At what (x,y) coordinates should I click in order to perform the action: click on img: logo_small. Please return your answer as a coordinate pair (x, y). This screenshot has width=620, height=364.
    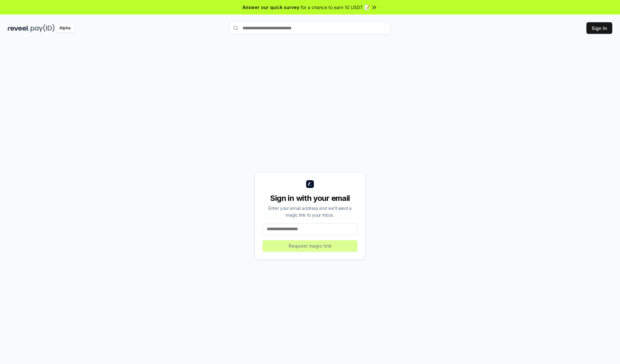
    Looking at the image, I should click on (310, 185).